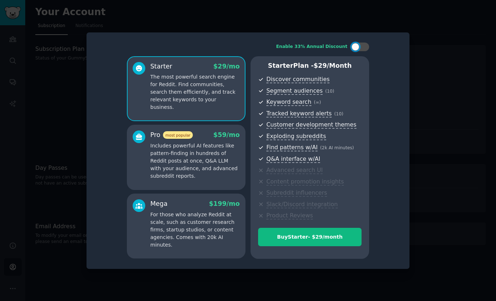 This screenshot has height=301, width=496. I want to click on div: Pro, so click(172, 135).